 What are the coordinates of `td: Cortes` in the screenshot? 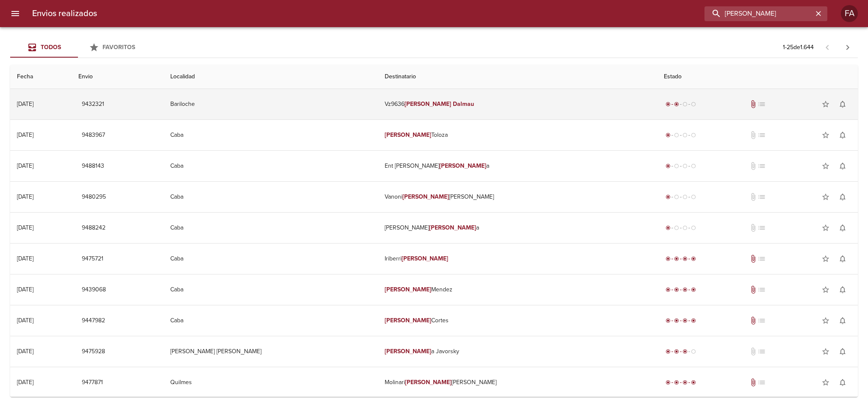 It's located at (517, 321).